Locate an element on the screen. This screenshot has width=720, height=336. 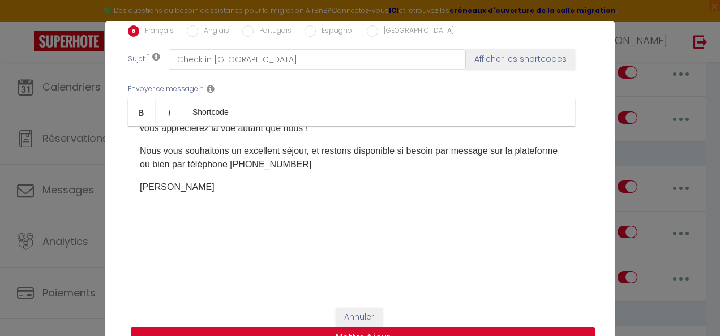
p: Nous vous souhaitons un excellent séjour, et restons disponible si besoin par message sur la plat... is located at coordinates (351, 158).